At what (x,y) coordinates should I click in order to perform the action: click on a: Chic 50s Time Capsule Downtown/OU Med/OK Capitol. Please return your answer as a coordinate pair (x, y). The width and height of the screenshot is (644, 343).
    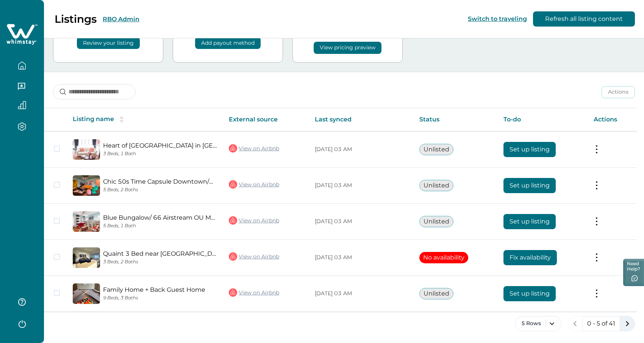
    Looking at the image, I should click on (160, 181).